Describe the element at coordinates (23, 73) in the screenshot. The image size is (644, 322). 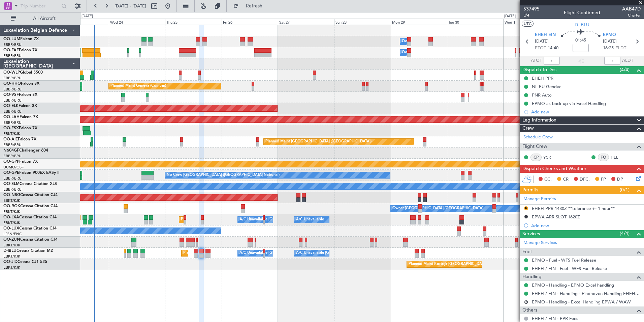
I see `a: OO-WLPGlobal 5500` at that location.